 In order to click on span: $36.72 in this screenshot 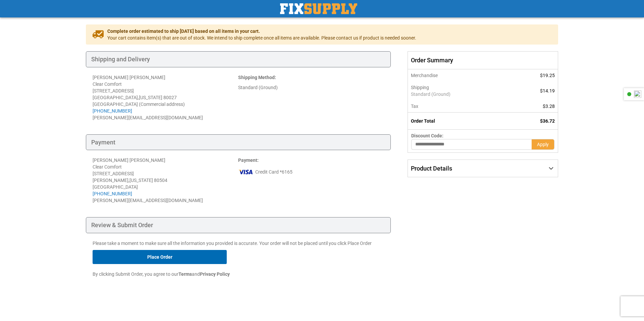, I will do `click(547, 121)`.